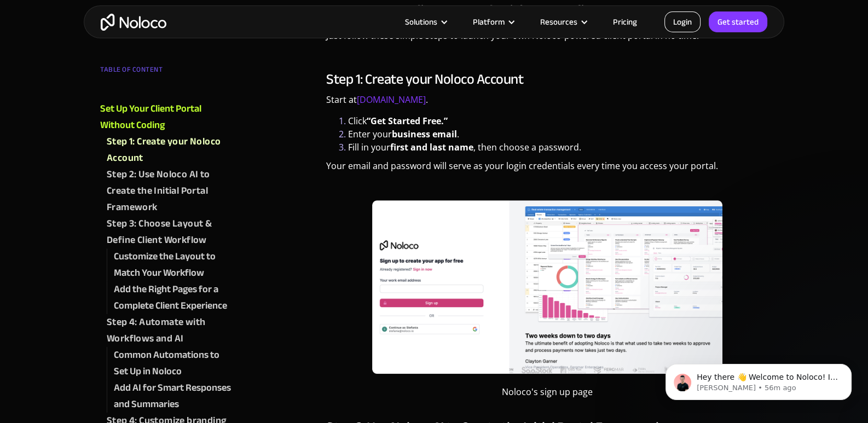 The image size is (868, 423). What do you see at coordinates (166, 72) in the screenshot?
I see `div: TABLE OF CONTENT` at bounding box center [166, 72].